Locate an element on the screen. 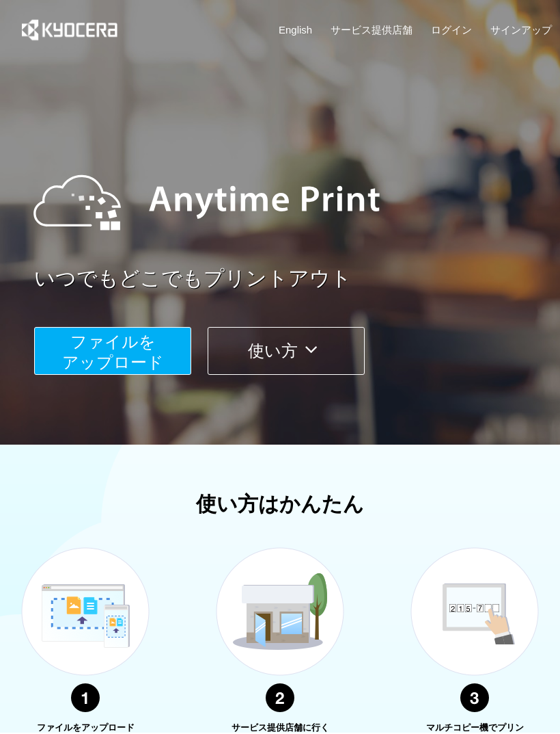  button: ファイルを​​アップロード is located at coordinates (113, 351).